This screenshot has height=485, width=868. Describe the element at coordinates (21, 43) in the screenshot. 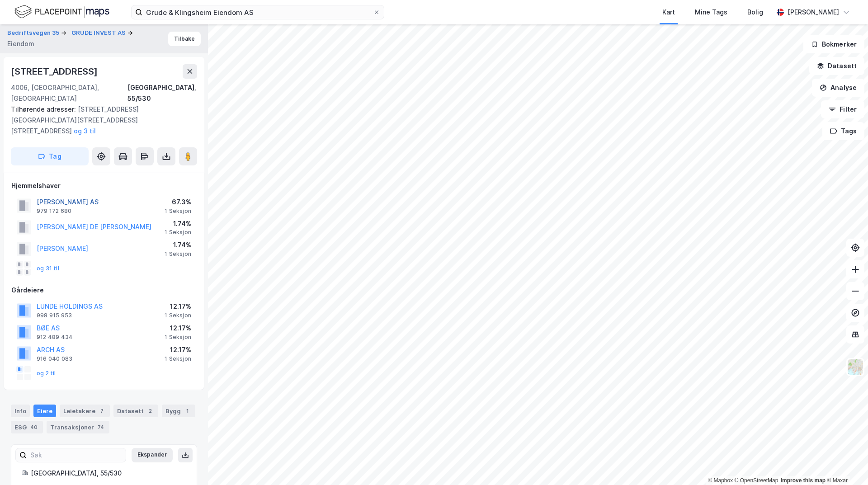

I see `div: Eiendom` at that location.